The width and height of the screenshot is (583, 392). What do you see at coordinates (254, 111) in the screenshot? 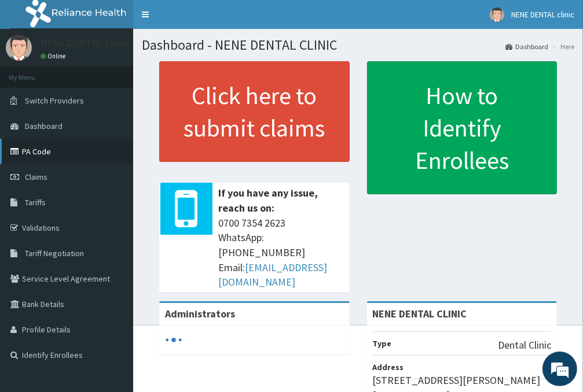
I see `a: Click here to submit claims` at bounding box center [254, 111].